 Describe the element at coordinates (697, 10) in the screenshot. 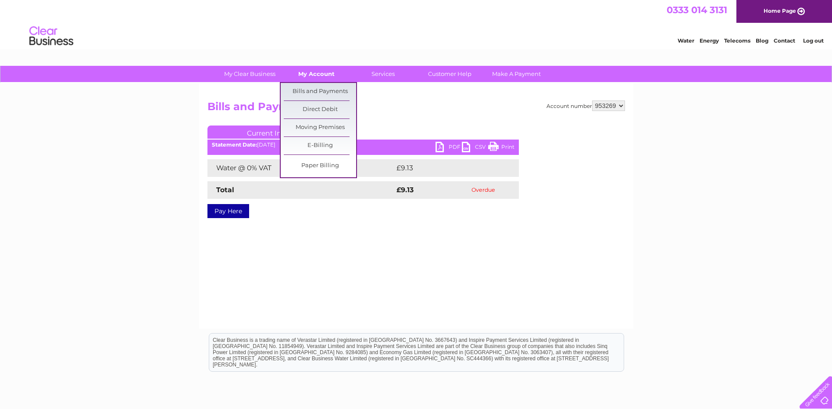

I see `span: 0333 014 3131` at that location.